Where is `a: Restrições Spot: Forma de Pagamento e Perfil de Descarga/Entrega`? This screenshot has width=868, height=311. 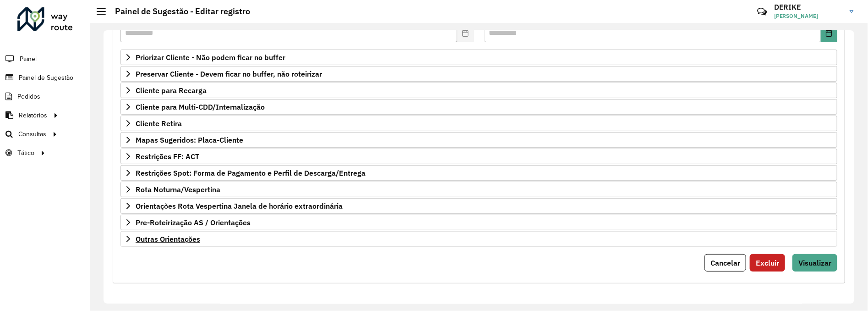 a: Restrições Spot: Forma de Pagamento e Perfil de Descarga/Entrega is located at coordinates (479, 173).